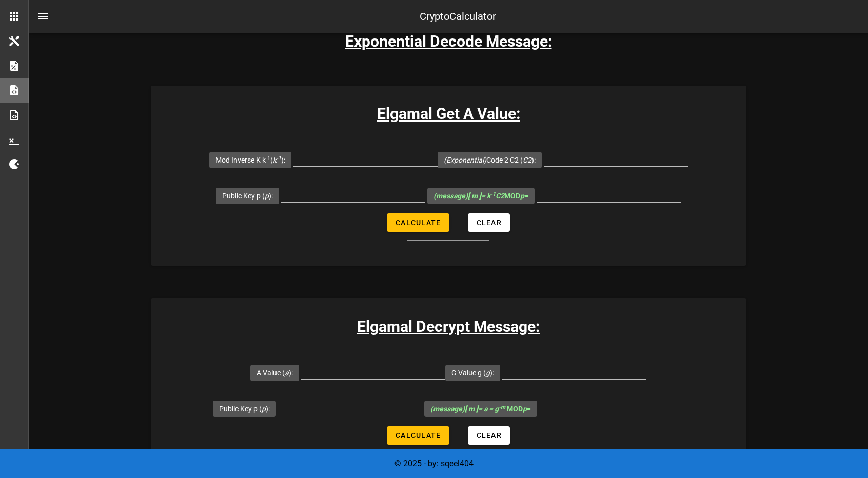  I want to click on div: CryptoCalculator, so click(457, 16).